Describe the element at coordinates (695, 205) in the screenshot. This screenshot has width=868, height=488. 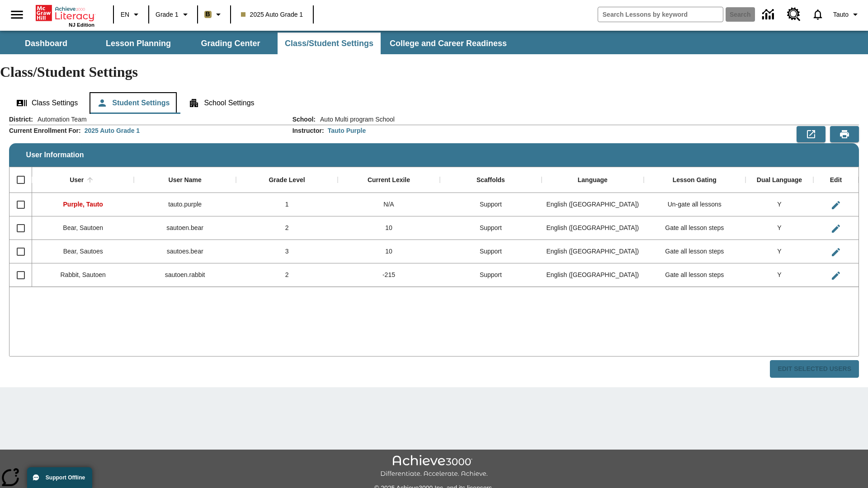
I see `div: Un-gate all lessons` at that location.